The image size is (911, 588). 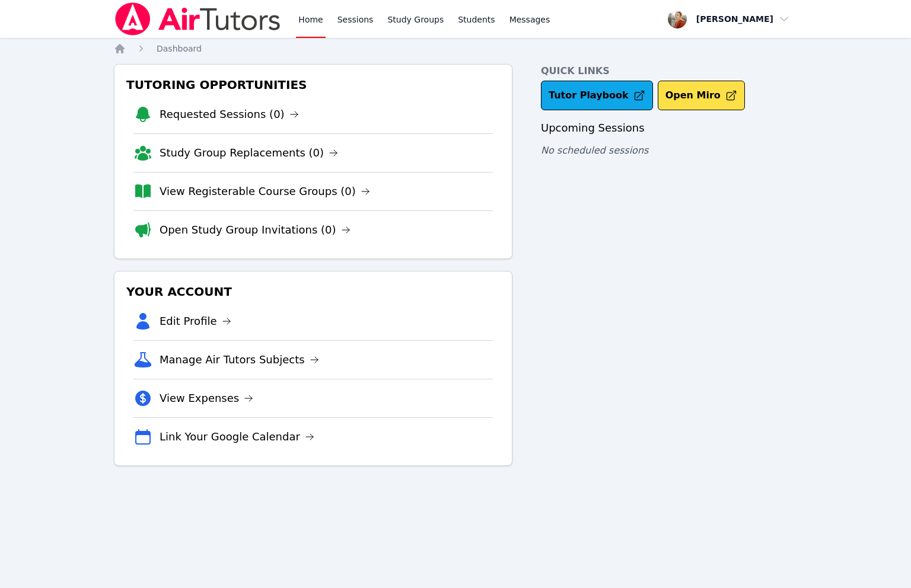 What do you see at coordinates (179, 49) in the screenshot?
I see `span: Dashboard` at bounding box center [179, 49].